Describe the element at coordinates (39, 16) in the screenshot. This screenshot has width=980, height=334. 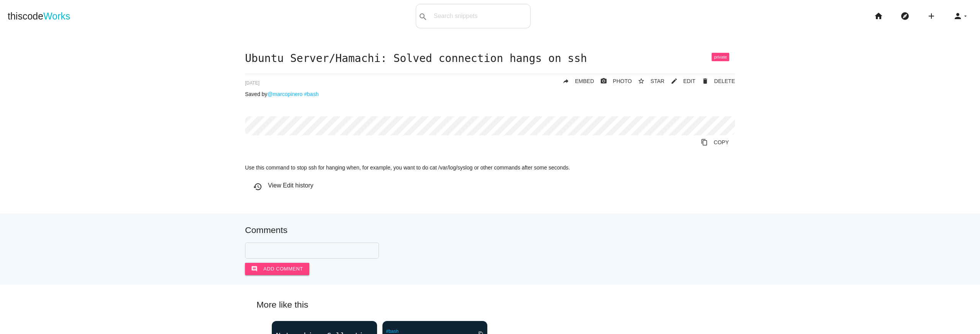
I see `a: thiscodeWorks` at that location.